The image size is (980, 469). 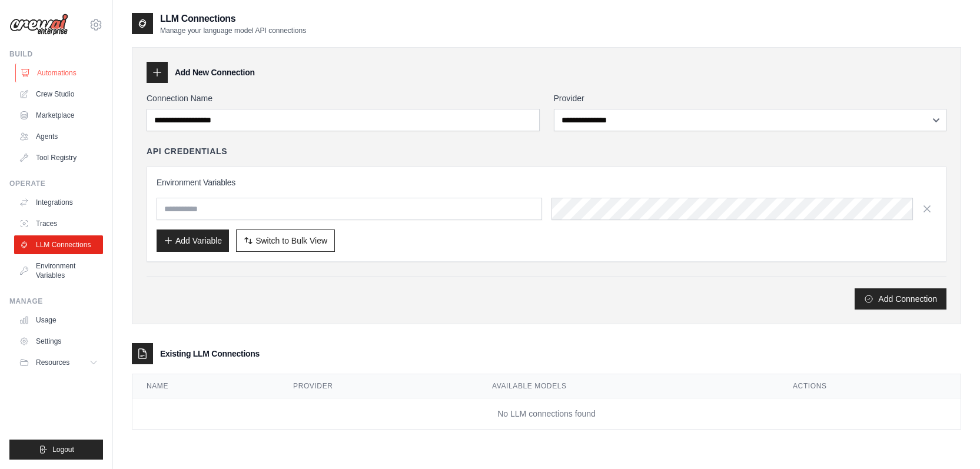 What do you see at coordinates (52, 363) in the screenshot?
I see `span: Resources` at bounding box center [52, 363].